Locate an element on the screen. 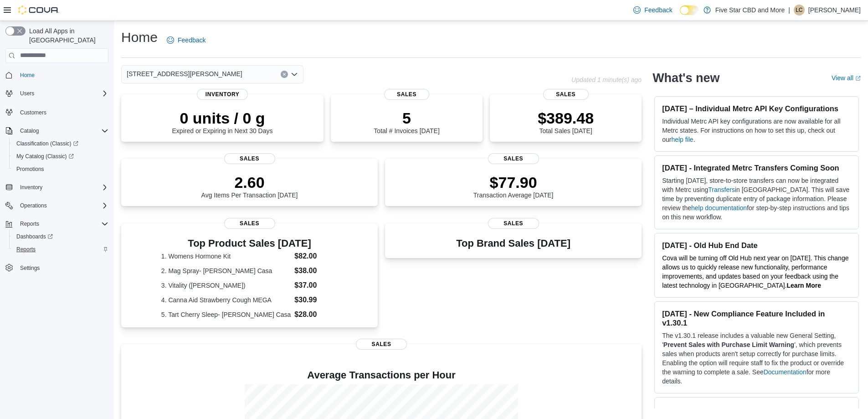 The width and height of the screenshot is (868, 419). a: Transfers is located at coordinates (722, 189).